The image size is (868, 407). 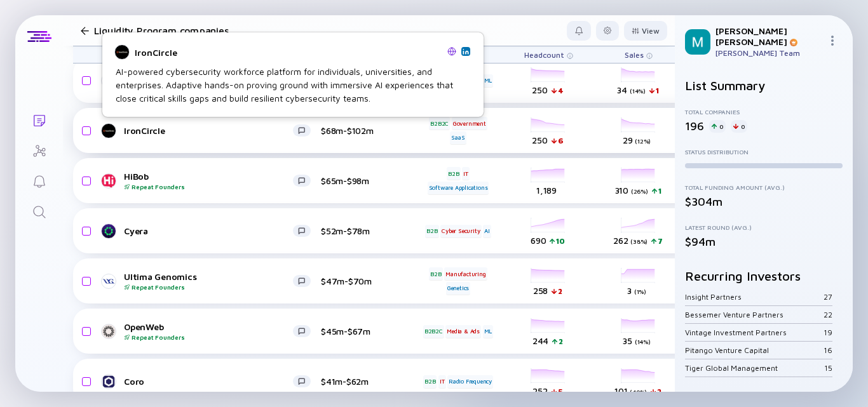 I want to click on a: OpenWebRepeat Founders, so click(x=212, y=331).